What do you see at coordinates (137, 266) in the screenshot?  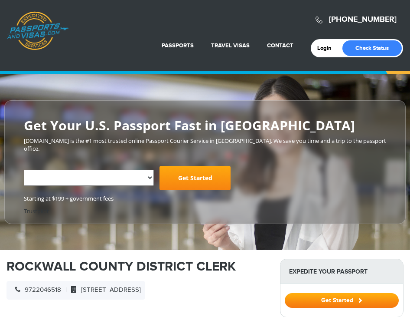 I see `h1: ROCKWALL COUNTY DISTRICT CLERK` at bounding box center [137, 266].